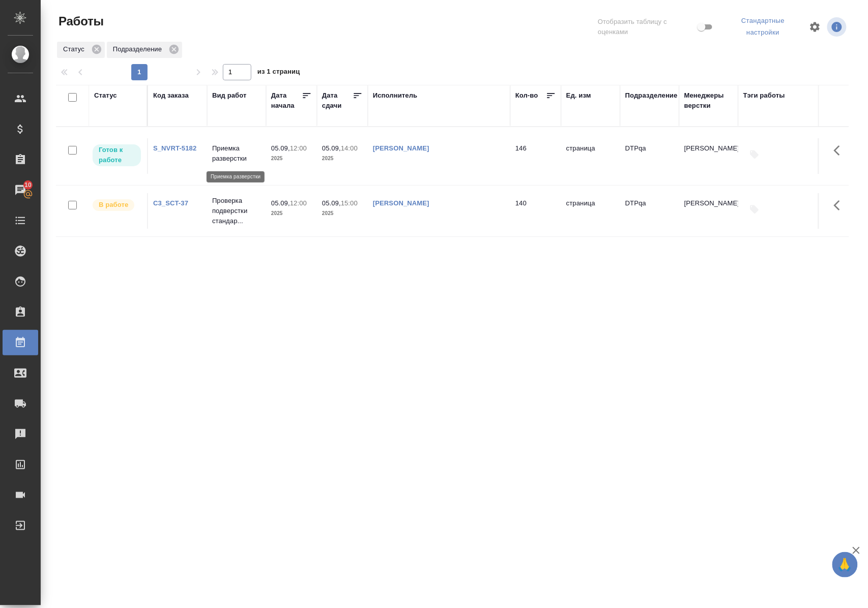  Describe the element at coordinates (838, 27) in the screenshot. I see `span: Посмотреть информацию` at that location.